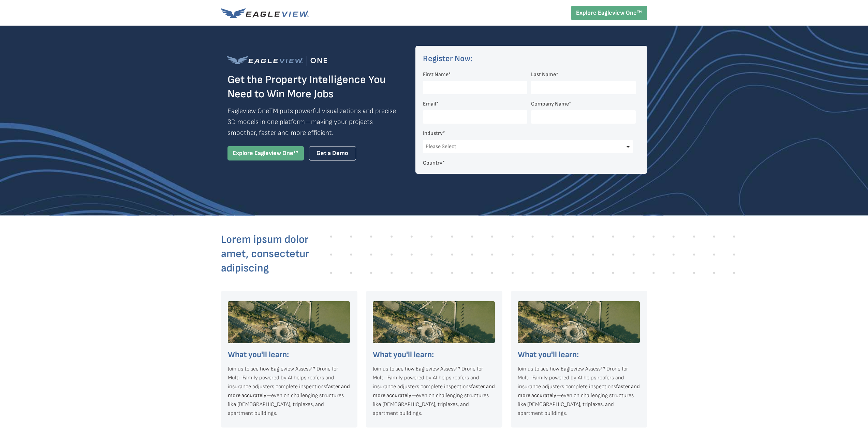 The height and width of the screenshot is (434, 868). I want to click on span: Company Name, so click(550, 103).